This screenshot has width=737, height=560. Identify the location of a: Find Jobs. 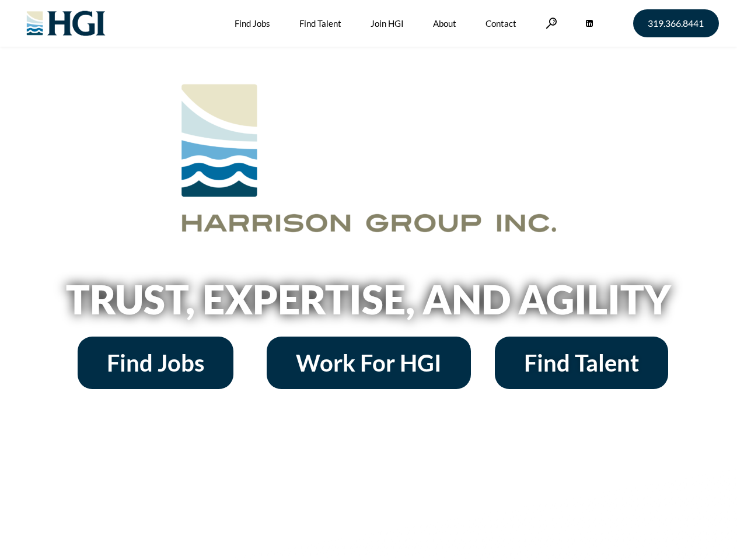
(155, 363).